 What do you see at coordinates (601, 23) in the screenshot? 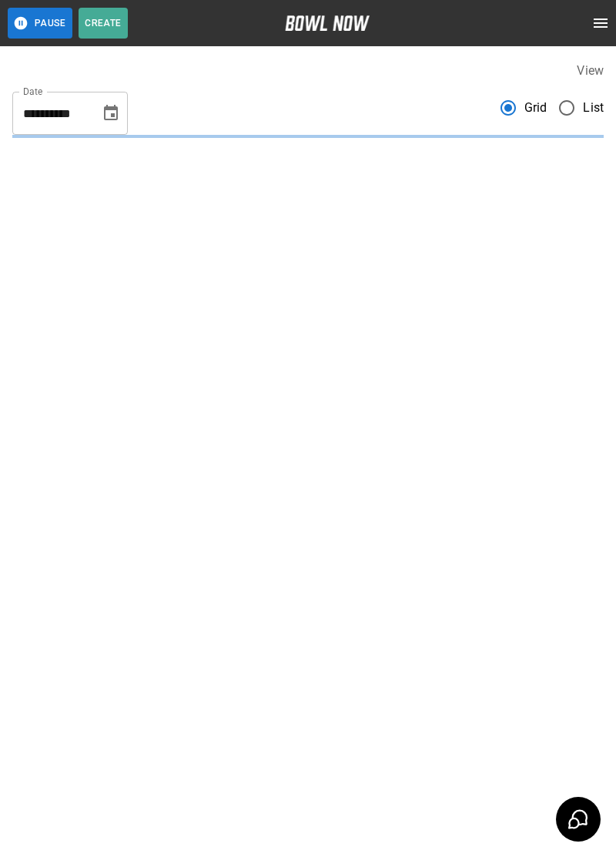
I see `button: open drawer` at bounding box center [601, 23].